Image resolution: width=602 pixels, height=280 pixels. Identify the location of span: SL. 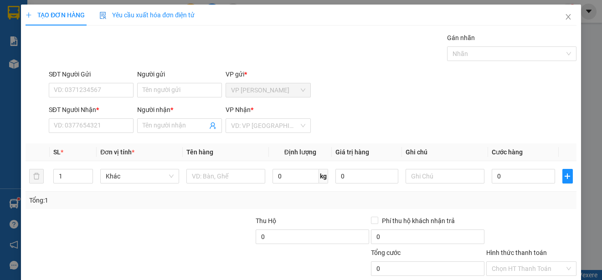
(57, 152).